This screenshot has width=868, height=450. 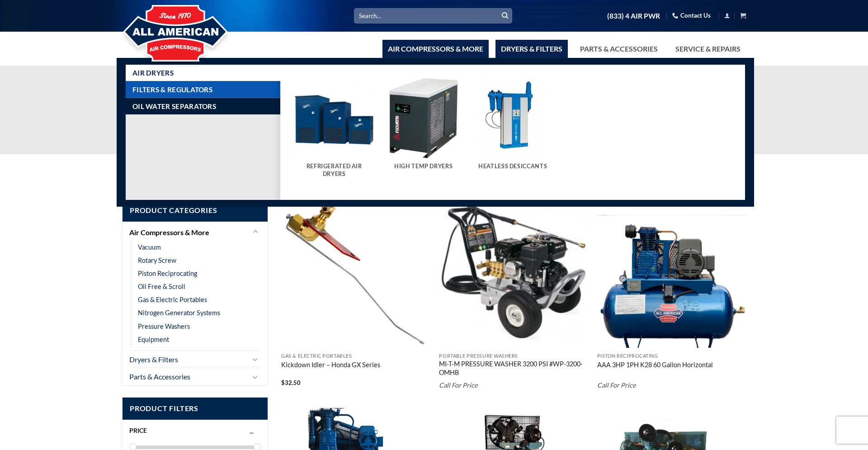 What do you see at coordinates (334, 133) in the screenshot?
I see `a: Visit product category Refrigerated Air Dryers` at bounding box center [334, 133].